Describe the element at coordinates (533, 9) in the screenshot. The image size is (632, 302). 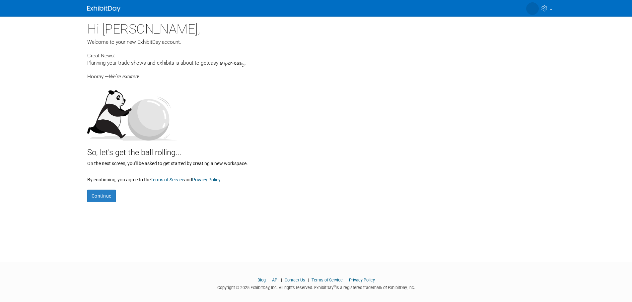
I see `img: Christopher Google Plus` at that location.